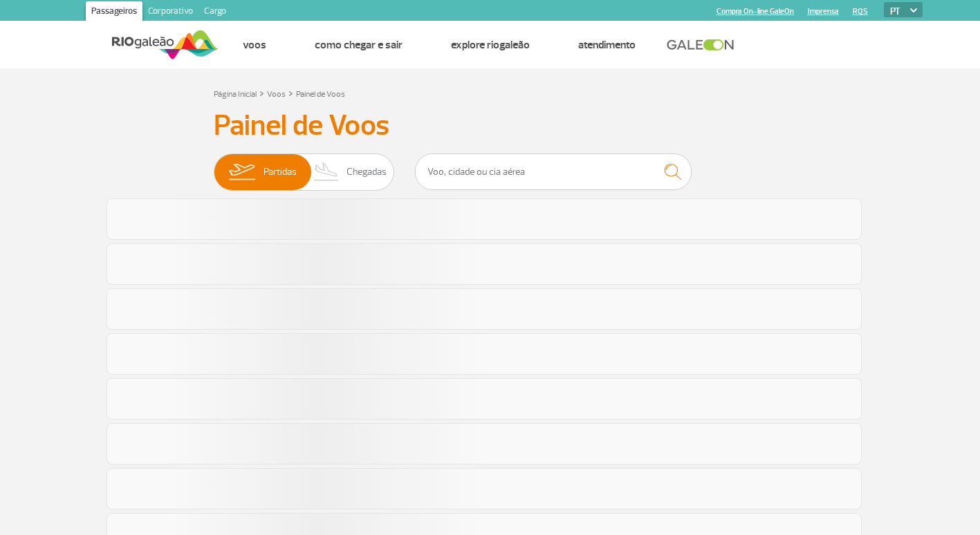  I want to click on a: Explore RIOgaleão, so click(491, 45).